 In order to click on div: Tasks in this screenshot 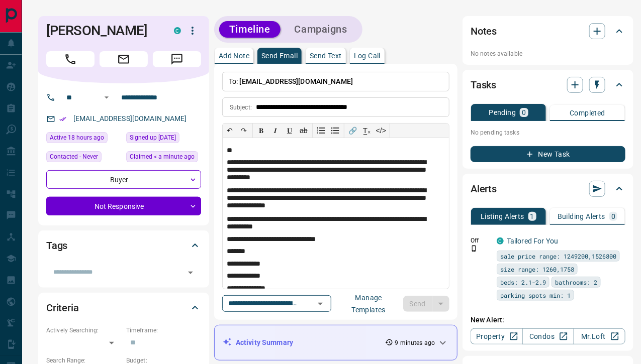, I will do `click(548, 85)`.